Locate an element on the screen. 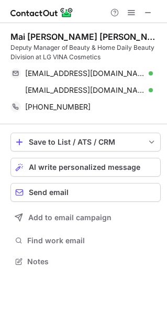 The height and width of the screenshot is (335, 167). button: Add to email campaign is located at coordinates (86, 218).